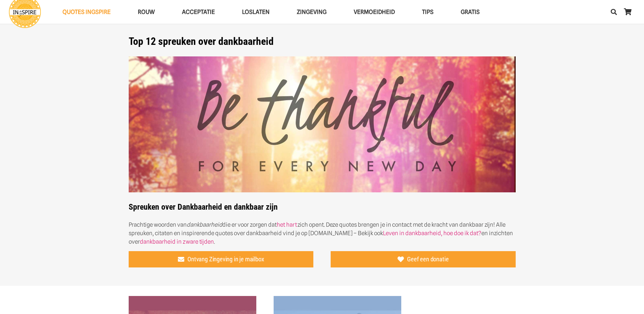 The height and width of the screenshot is (314, 644). Describe the element at coordinates (470, 12) in the screenshot. I see `a: GRATISGRATIS Menu` at that location.